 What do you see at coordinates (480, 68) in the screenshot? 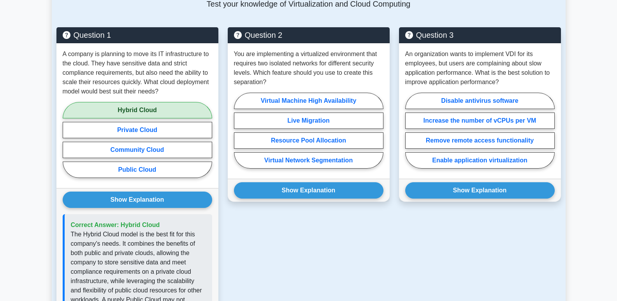
I see `p: An organization wants to implement VDI for its employees, but users are complaining about slow ap...` at bounding box center [480, 68].